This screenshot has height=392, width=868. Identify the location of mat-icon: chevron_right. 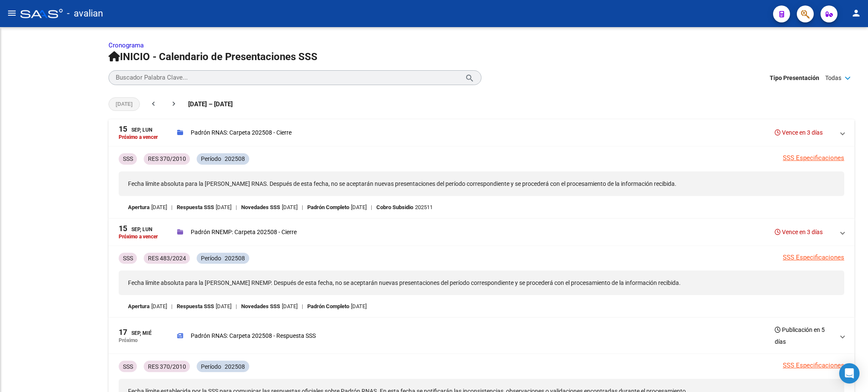
(174, 104).